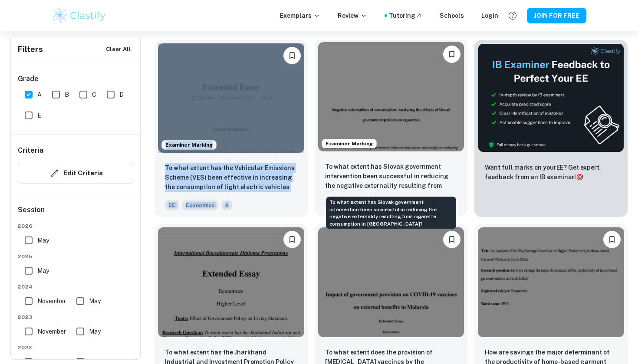  Describe the element at coordinates (231, 178) in the screenshot. I see `p: To what extent has the Vehicular Emissions Scheme (VES) been effective in increasing the consumpt...` at that location.